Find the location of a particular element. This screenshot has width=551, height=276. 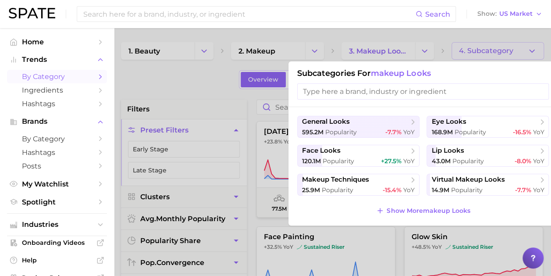

span: virtual makeup looks is located at coordinates (468, 179).